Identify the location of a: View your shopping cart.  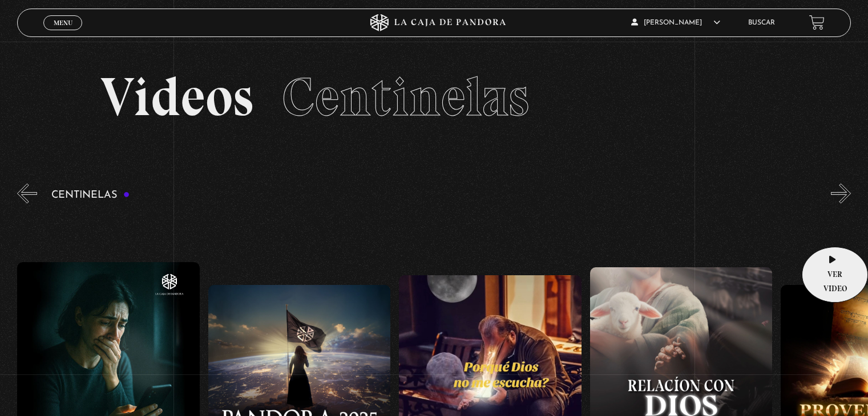
(817, 22).